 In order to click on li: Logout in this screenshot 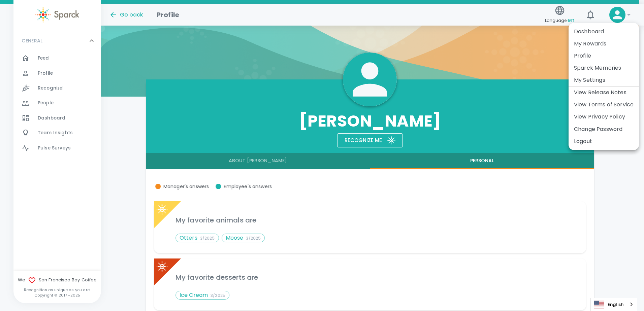, I will do `click(604, 141)`.